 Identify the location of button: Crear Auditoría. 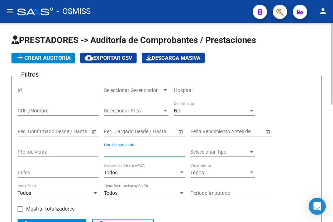
(43, 58).